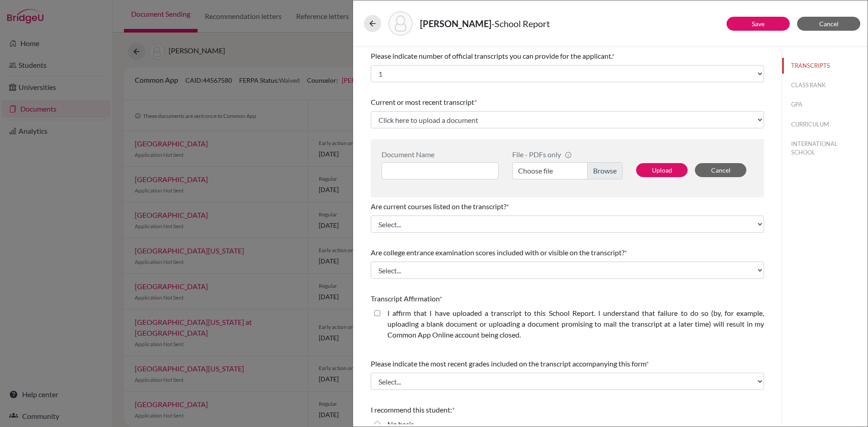  What do you see at coordinates (662, 170) in the screenshot?
I see `button: Upload` at bounding box center [662, 170].